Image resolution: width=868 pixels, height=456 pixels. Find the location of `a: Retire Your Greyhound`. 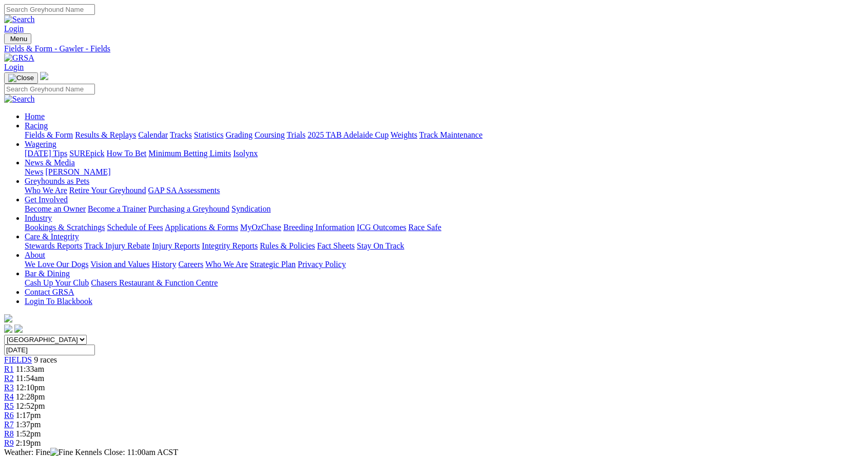

a: Retire Your Greyhound is located at coordinates (108, 189).